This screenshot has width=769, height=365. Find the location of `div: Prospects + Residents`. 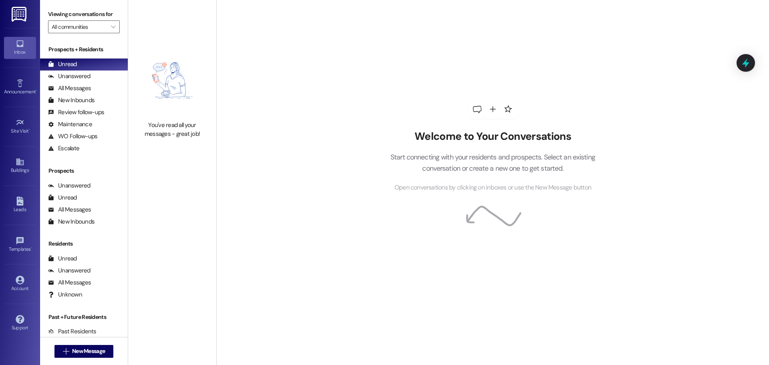

div: Prospects + Residents is located at coordinates (84, 49).